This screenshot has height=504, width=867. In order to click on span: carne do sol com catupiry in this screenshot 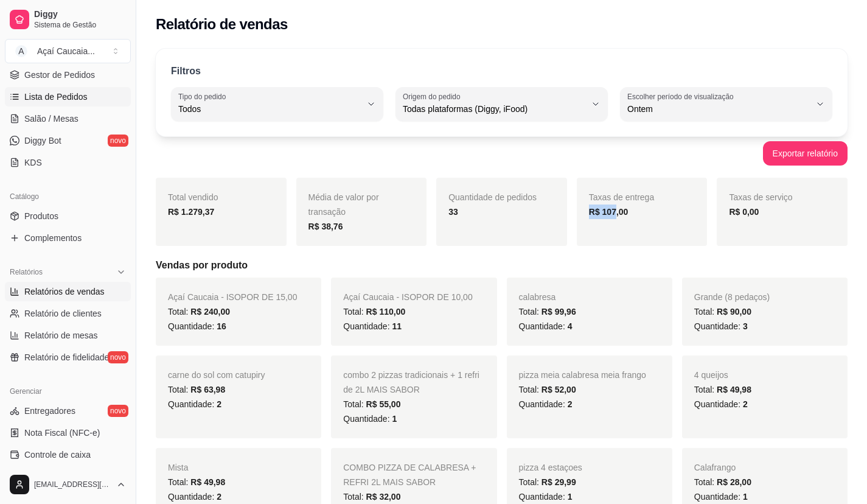, I will do `click(217, 375)`.